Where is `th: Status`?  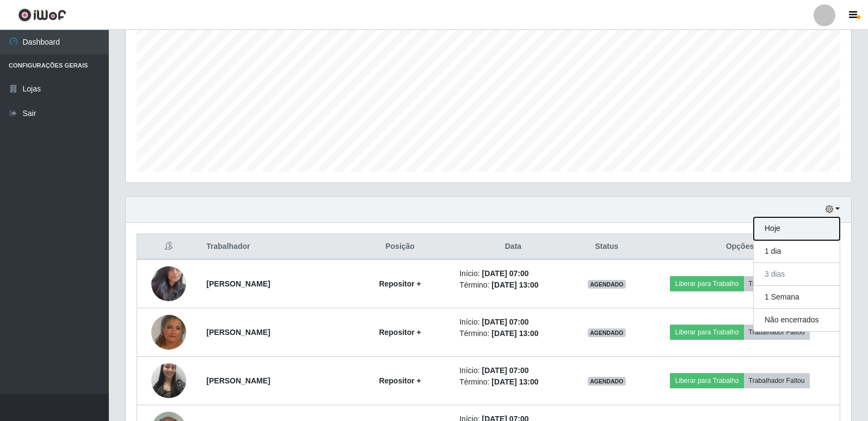
th: Status is located at coordinates (607, 247).